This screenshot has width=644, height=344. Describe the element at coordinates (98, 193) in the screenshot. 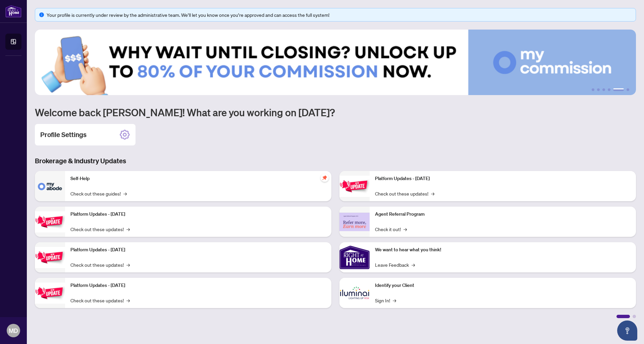

I see `a: Check out these guides!→` at that location.